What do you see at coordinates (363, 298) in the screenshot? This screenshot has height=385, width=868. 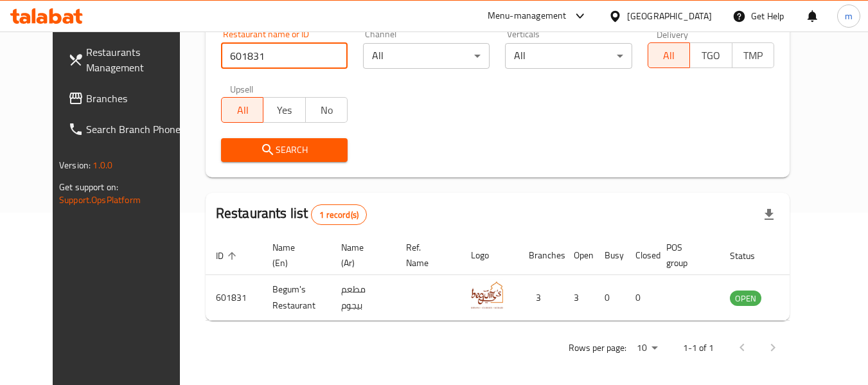 I see `td: مطعم بيجوم` at bounding box center [363, 298].